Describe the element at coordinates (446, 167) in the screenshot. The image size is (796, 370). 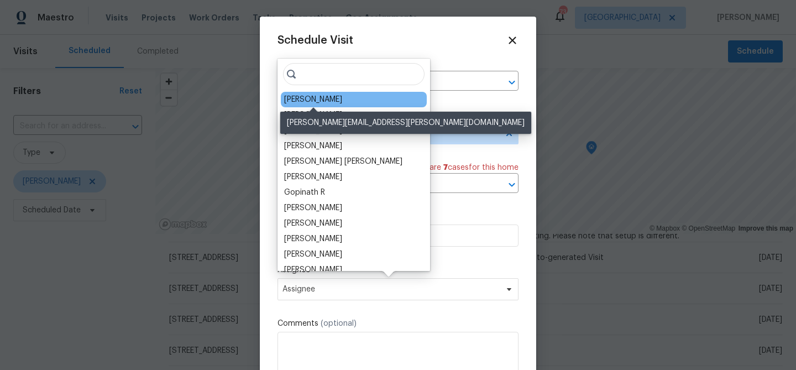
I see `span: 7` at that location.